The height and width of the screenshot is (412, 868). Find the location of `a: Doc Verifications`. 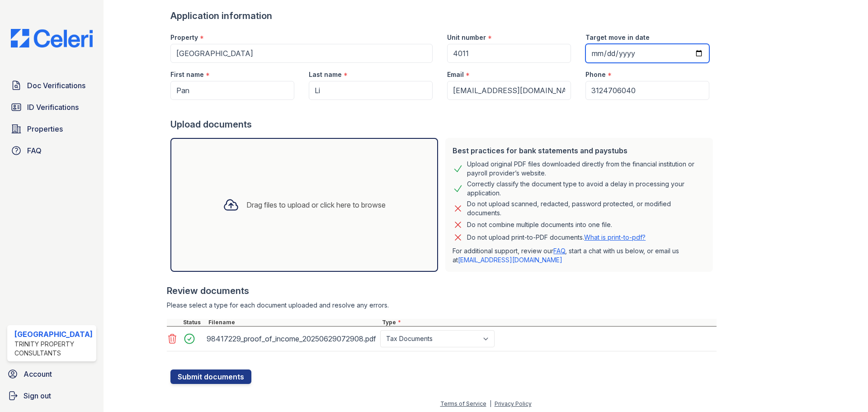

a: Doc Verifications is located at coordinates (51, 86).